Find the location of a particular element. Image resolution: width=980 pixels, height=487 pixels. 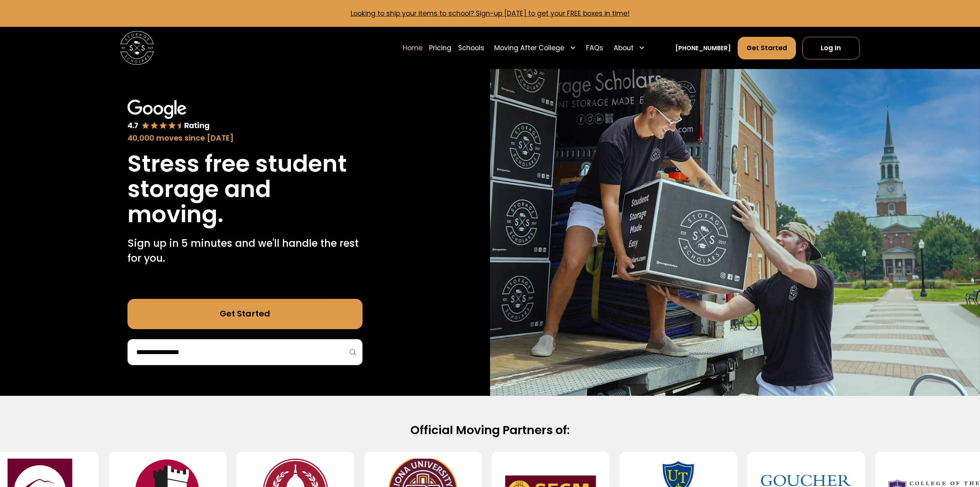

img: Storage Scholars makes moving and storage easy. is located at coordinates (735, 232).